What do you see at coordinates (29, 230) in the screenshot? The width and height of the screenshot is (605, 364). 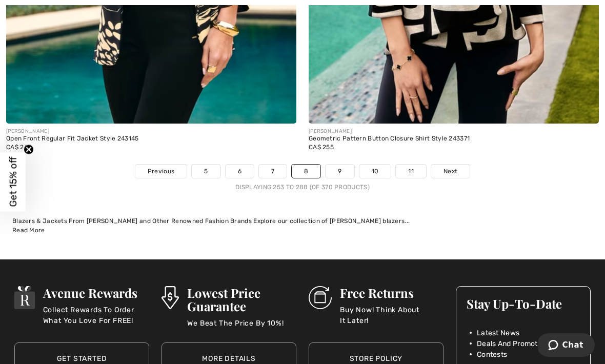 I see `span: Read More` at bounding box center [29, 230].